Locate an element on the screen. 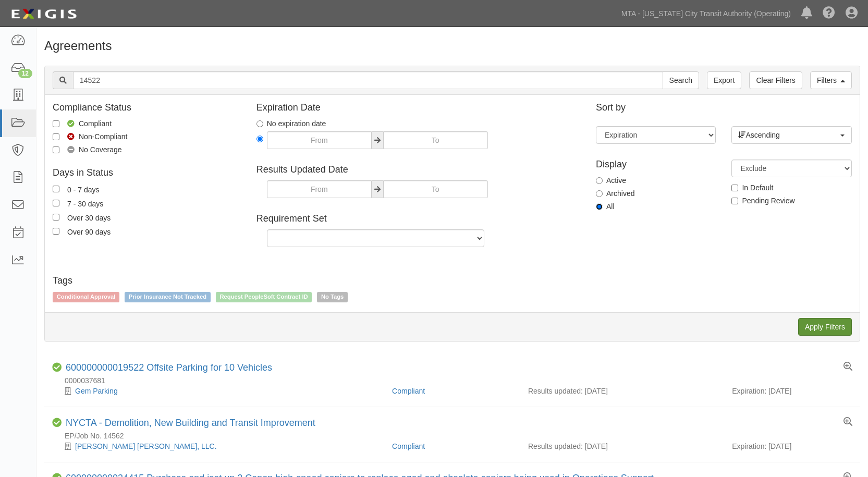  i: Help Center - Complianz is located at coordinates (829, 14).